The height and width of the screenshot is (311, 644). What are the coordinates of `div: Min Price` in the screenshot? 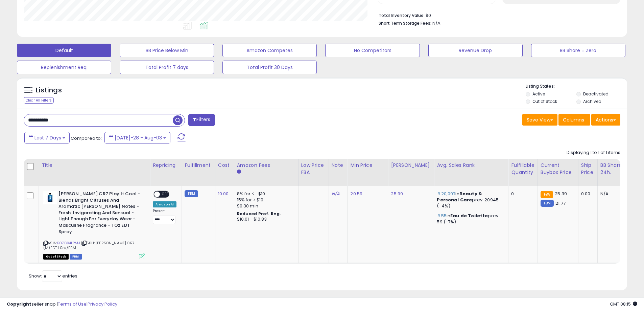 It's located at (367, 166).